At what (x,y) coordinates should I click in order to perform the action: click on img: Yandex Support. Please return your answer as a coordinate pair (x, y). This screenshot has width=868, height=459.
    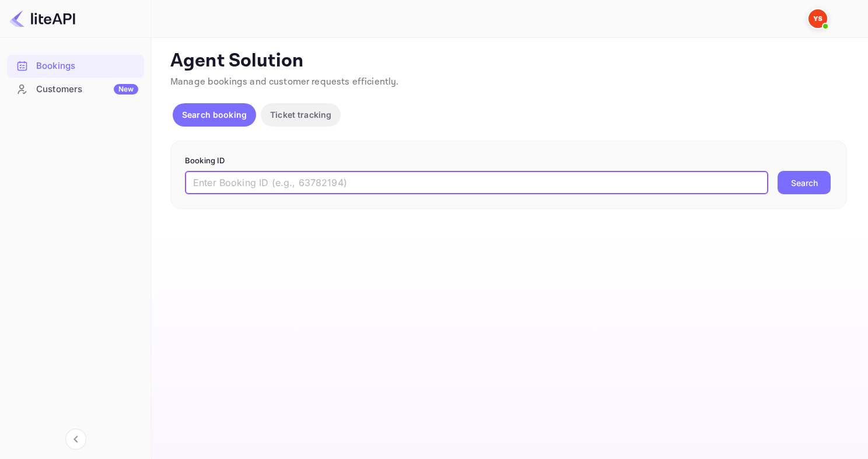
    Looking at the image, I should click on (818, 19).